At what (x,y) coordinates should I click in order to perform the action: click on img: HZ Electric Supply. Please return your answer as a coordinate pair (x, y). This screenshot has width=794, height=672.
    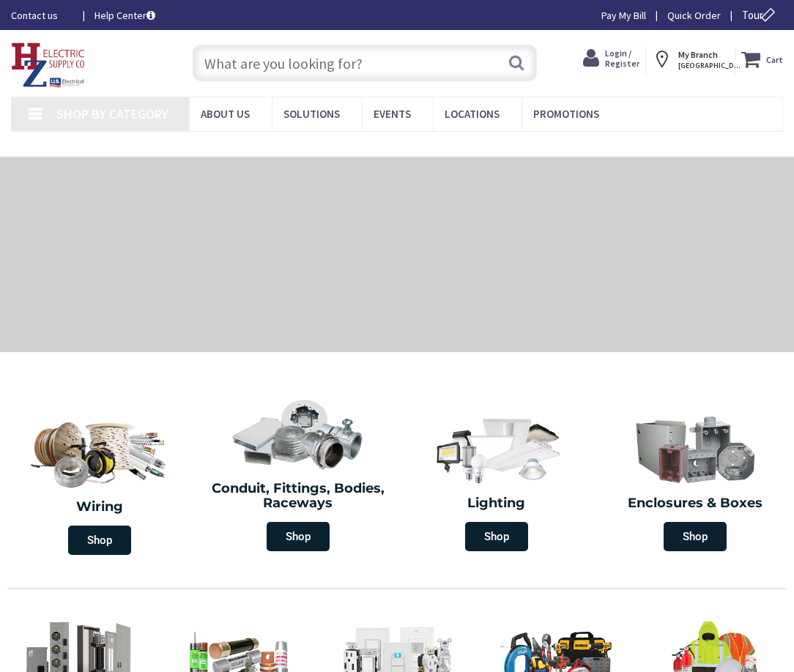
    Looking at the image, I should click on (48, 65).